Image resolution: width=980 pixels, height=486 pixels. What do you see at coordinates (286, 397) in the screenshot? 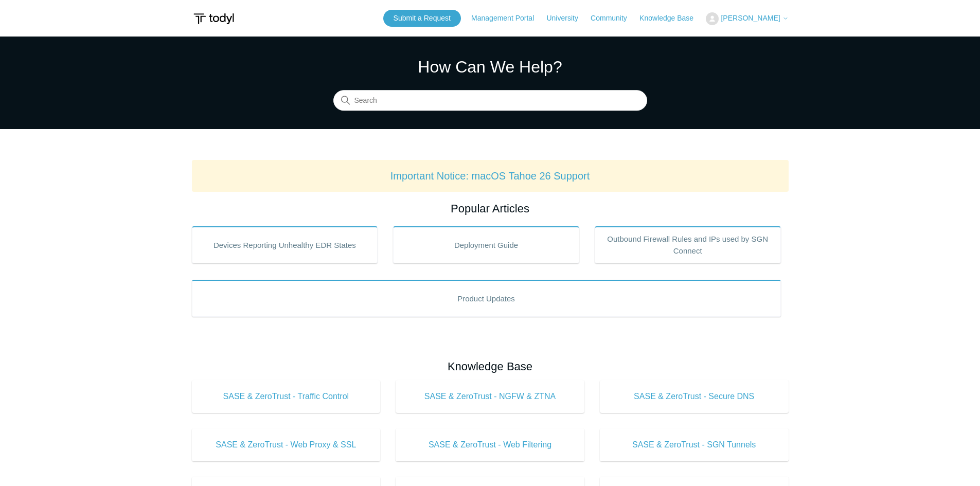
I see `span: SASE & ZeroTrust - Traffic Control` at bounding box center [286, 397].